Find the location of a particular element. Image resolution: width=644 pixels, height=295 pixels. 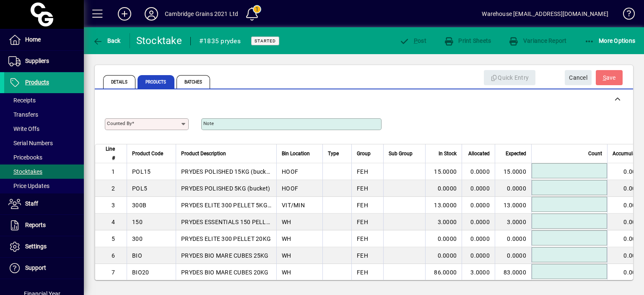

span: Accumulated is located at coordinates (628, 153).